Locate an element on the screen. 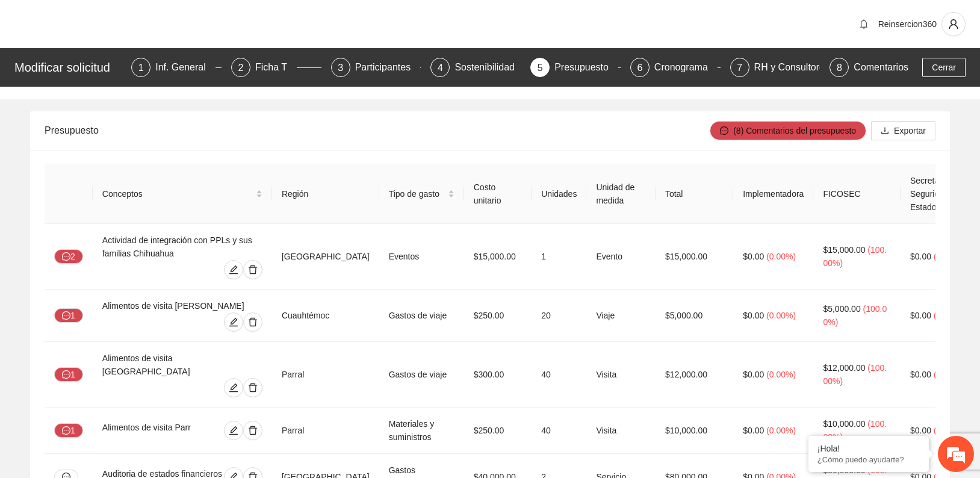 This screenshot has height=478, width=980. button: message(8) Comentarios del presupuesto is located at coordinates (788, 131).